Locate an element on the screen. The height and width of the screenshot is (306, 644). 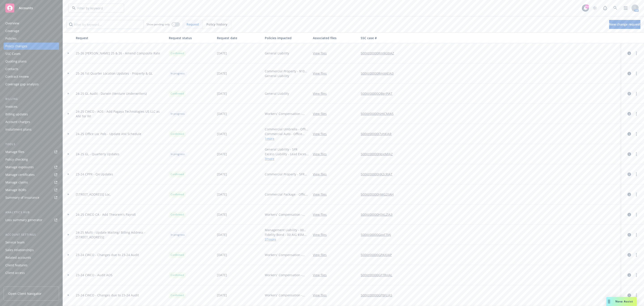
a: 1 more is located at coordinates (287, 138).